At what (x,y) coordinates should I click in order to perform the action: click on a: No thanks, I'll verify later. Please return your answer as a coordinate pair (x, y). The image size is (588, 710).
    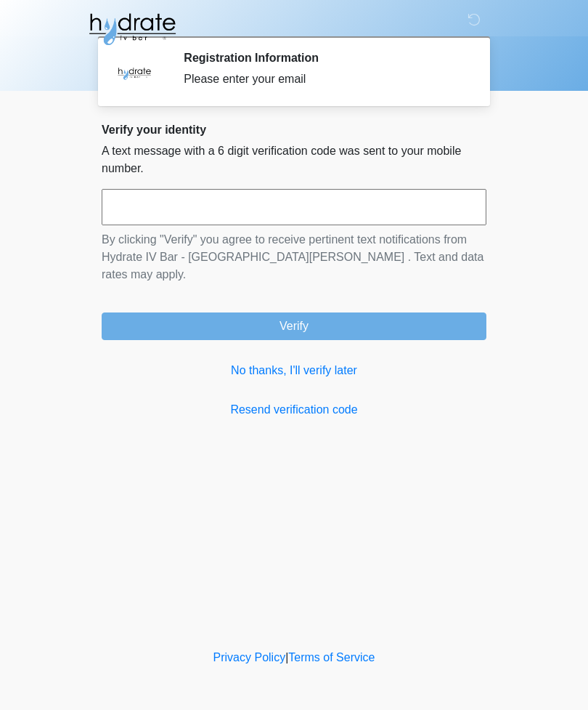
    Looking at the image, I should click on (294, 371).